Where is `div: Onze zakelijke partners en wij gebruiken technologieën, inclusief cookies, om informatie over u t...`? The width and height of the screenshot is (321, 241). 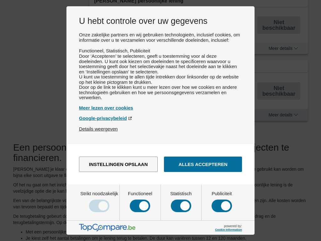
div: Onze zakelijke partners en wij gebruiken technologieën, inclusief cookies, om informatie over u t... is located at coordinates (161, 79).